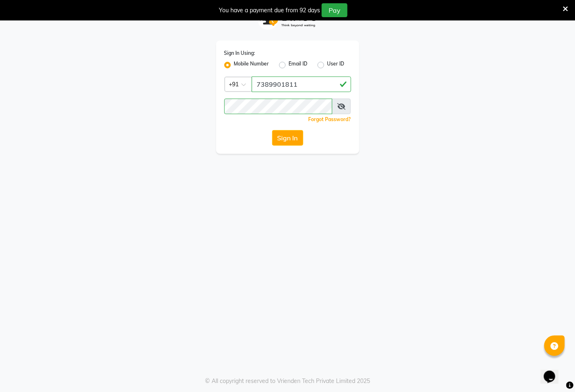 The width and height of the screenshot is (575, 392). I want to click on label: Mobile Number, so click(251, 65).